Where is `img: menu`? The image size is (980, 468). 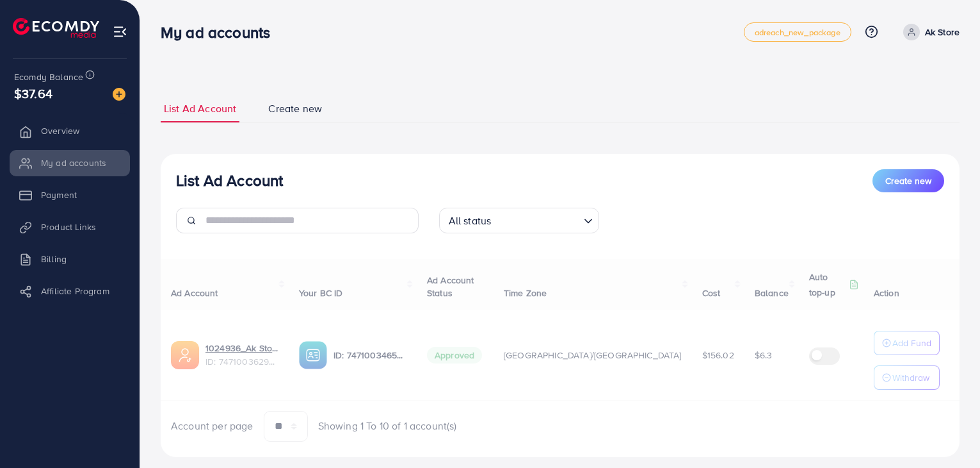 img: menu is located at coordinates (119, 31).